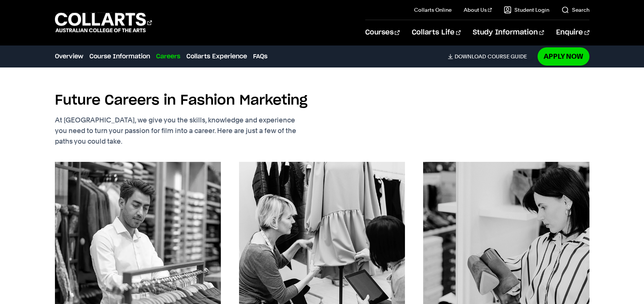 The height and width of the screenshot is (304, 644). I want to click on a: Collarts Life, so click(436, 32).